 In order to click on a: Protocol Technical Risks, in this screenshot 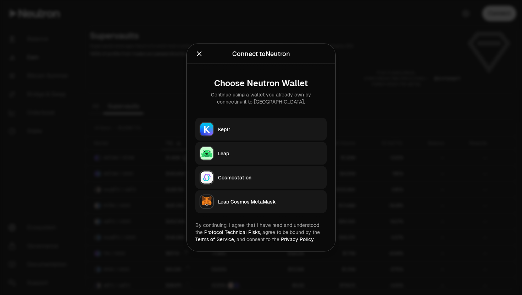, I will do `click(232, 232)`.